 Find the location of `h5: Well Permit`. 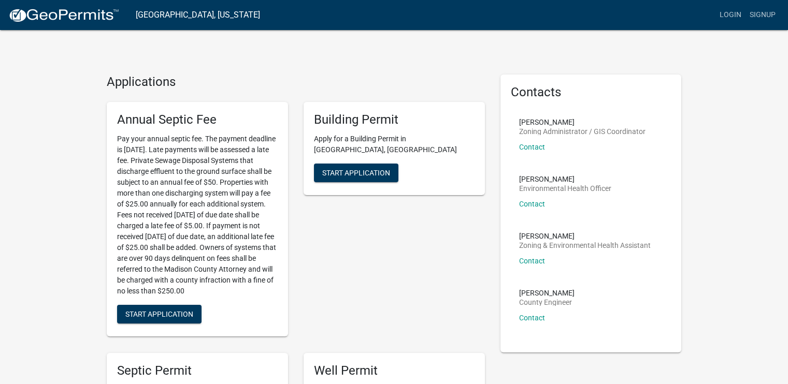

h5: Well Permit is located at coordinates (394, 371).